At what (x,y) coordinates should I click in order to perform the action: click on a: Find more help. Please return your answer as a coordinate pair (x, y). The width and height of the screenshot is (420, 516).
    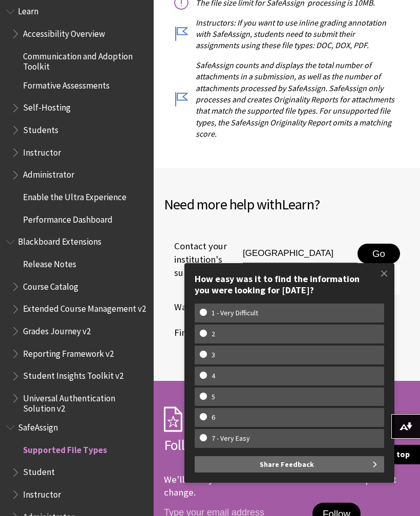
    Looking at the image, I should click on (200, 333).